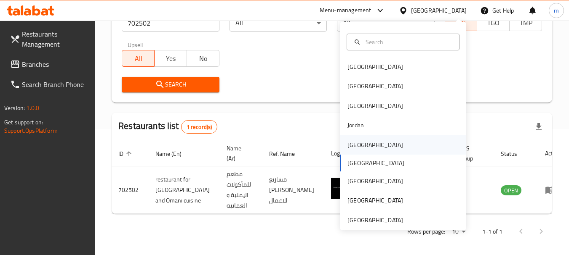 Image resolution: width=569 pixels, height=255 pixels. I want to click on span: m, so click(556, 11).